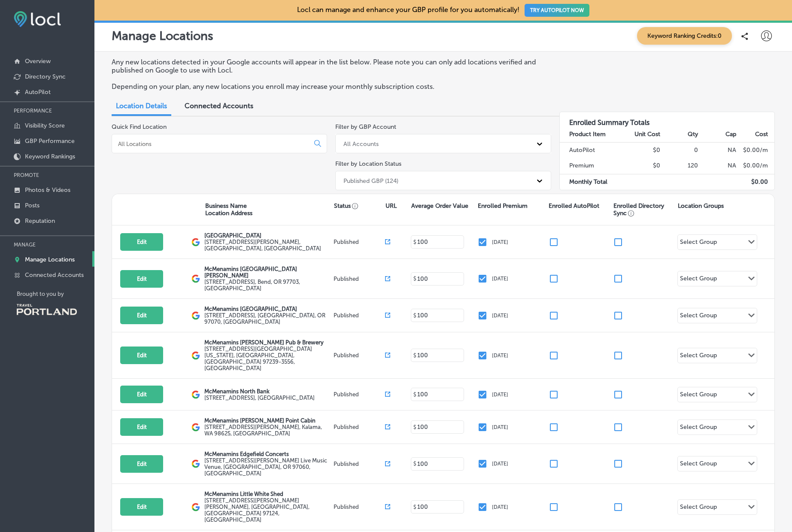 The width and height of the screenshot is (792, 532). I want to click on img: fda3e92497d09a02dc62c9cd864e3231.png, so click(37, 19).